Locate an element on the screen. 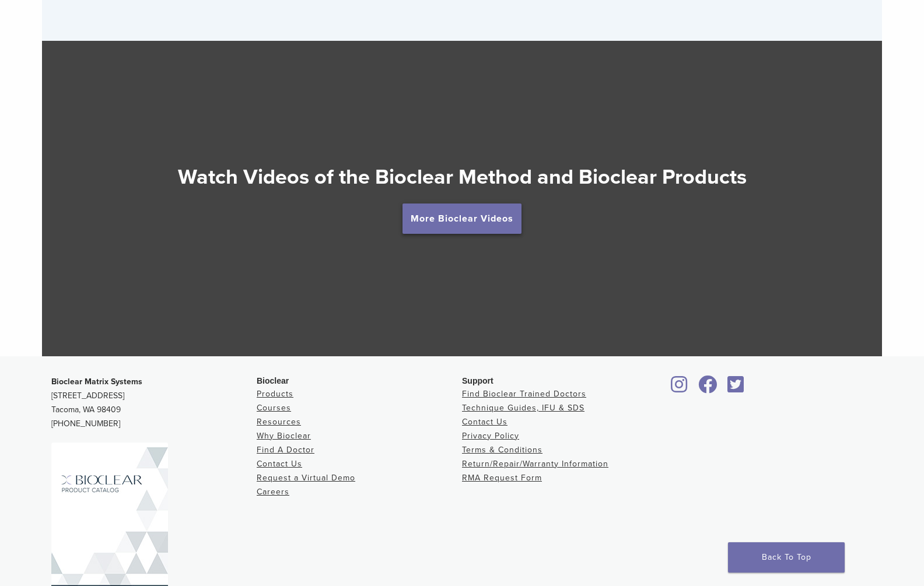 The width and height of the screenshot is (924, 586). a: More Bioclear Videos is located at coordinates (462, 219).